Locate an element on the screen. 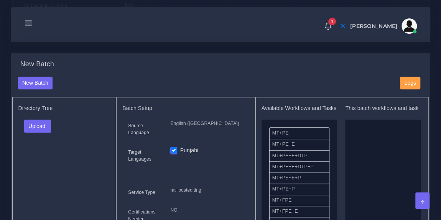  label: Source Language is located at coordinates (143, 129).